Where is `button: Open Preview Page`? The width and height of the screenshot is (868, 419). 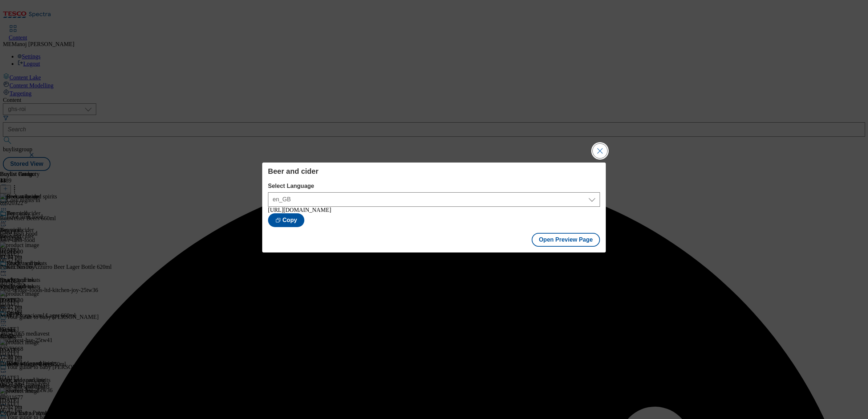 button: Open Preview Page is located at coordinates (566, 240).